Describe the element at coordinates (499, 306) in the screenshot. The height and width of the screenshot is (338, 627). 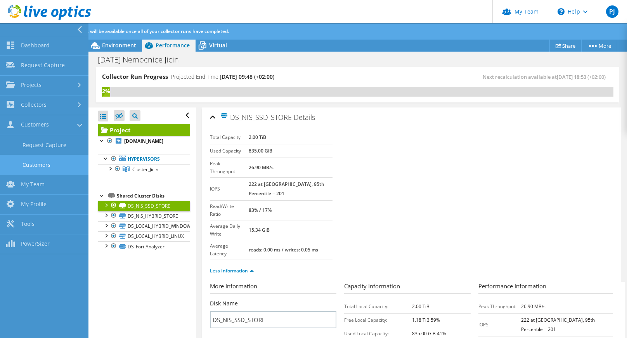
I see `td: Peak Throughput:` at that location.